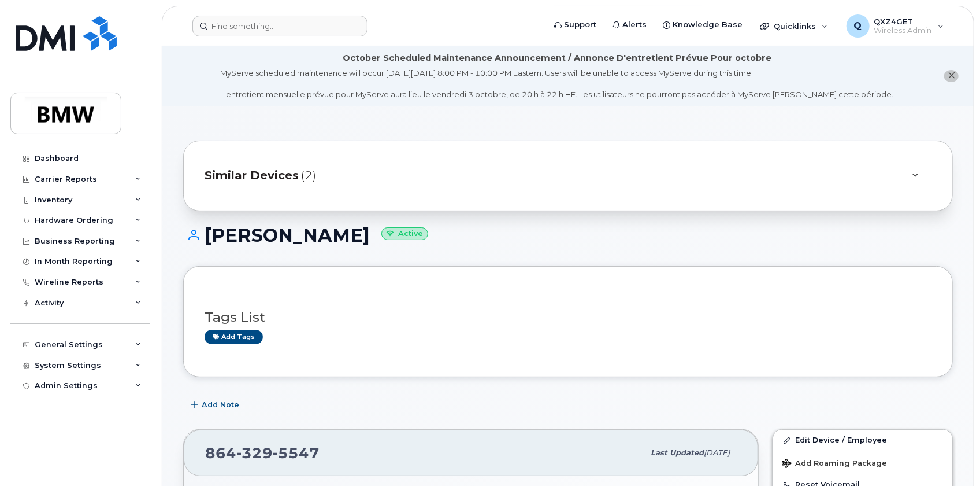 This screenshot has width=980, height=486. What do you see at coordinates (233, 336) in the screenshot?
I see `a: Add tags` at bounding box center [233, 336].